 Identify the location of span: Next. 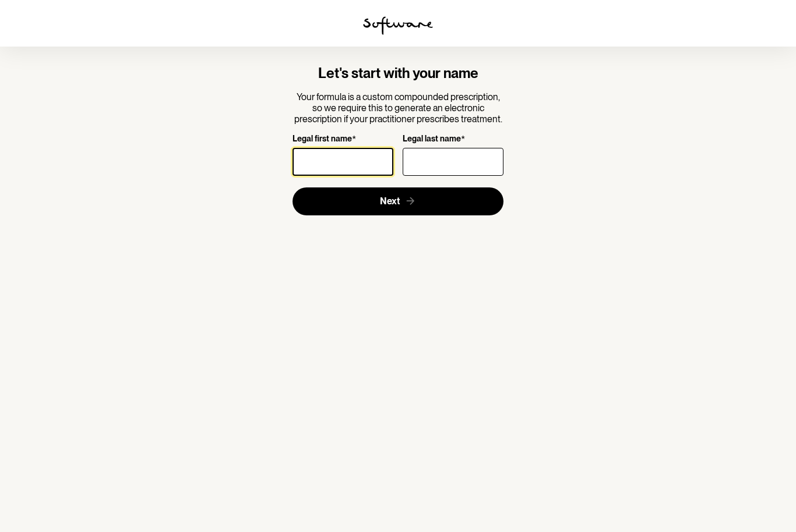
(390, 201).